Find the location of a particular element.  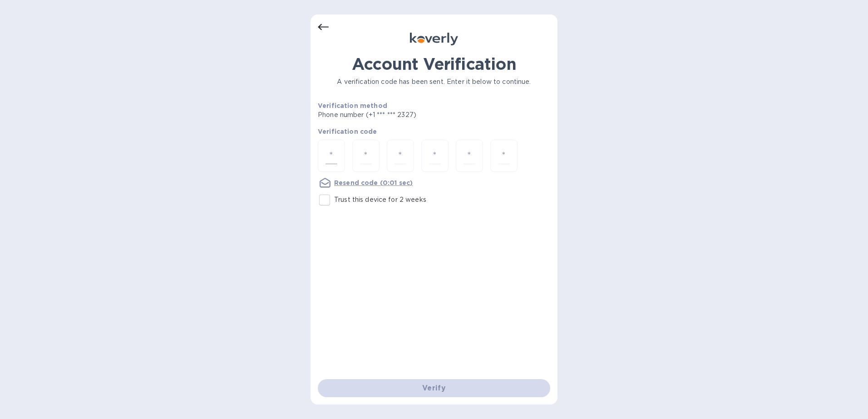

p: Trust this device for 2 weeks is located at coordinates (380, 200).